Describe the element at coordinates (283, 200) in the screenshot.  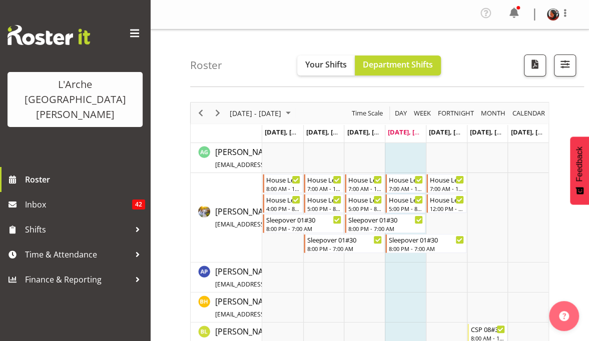
I see `div: House Leader 02#30` at that location.